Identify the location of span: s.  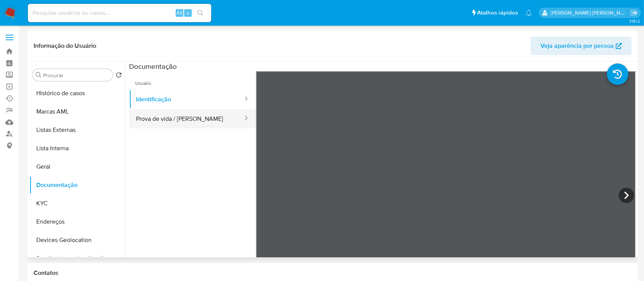
(188, 12).